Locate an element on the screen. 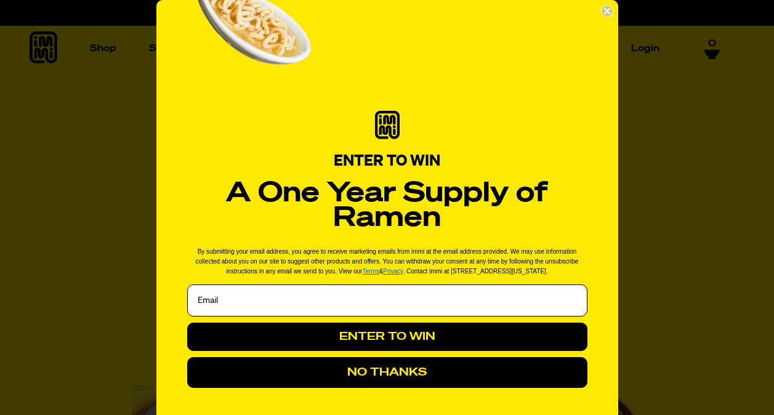  button: Close dialog is located at coordinates (607, 11).